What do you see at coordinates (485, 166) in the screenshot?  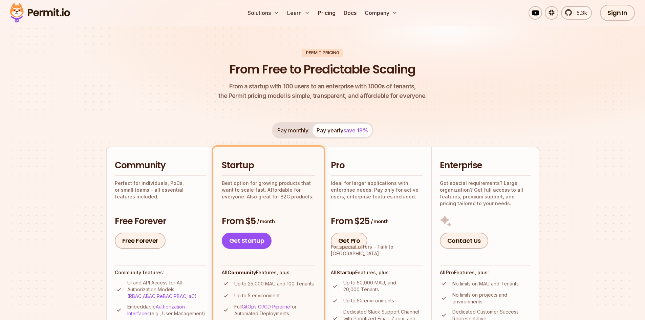 I see `h2: Enterprise` at bounding box center [485, 166].